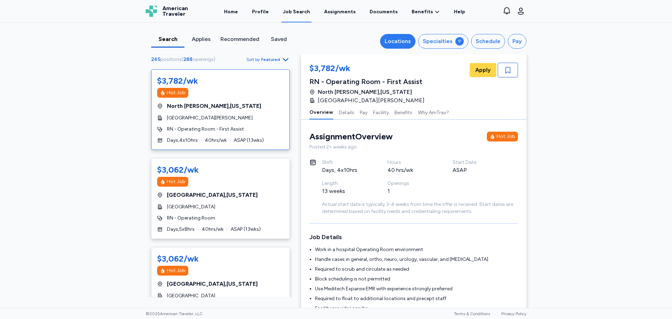 Image resolution: width=672 pixels, height=319 pixels. Describe the element at coordinates (483, 70) in the screenshot. I see `span: Apply` at that location.